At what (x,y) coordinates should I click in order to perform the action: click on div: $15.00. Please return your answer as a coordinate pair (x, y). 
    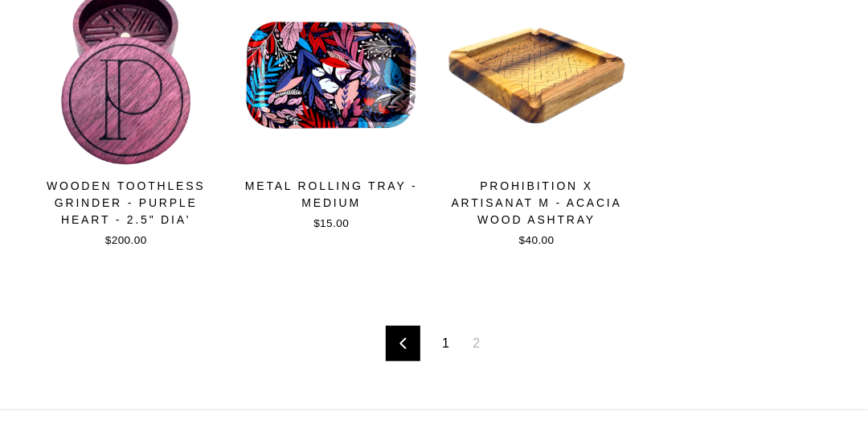
    Looking at the image, I should click on (332, 223).